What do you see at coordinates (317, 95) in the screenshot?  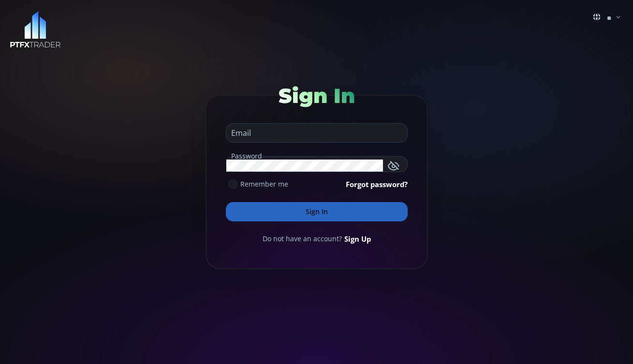 I see `span: Sign In` at bounding box center [317, 95].